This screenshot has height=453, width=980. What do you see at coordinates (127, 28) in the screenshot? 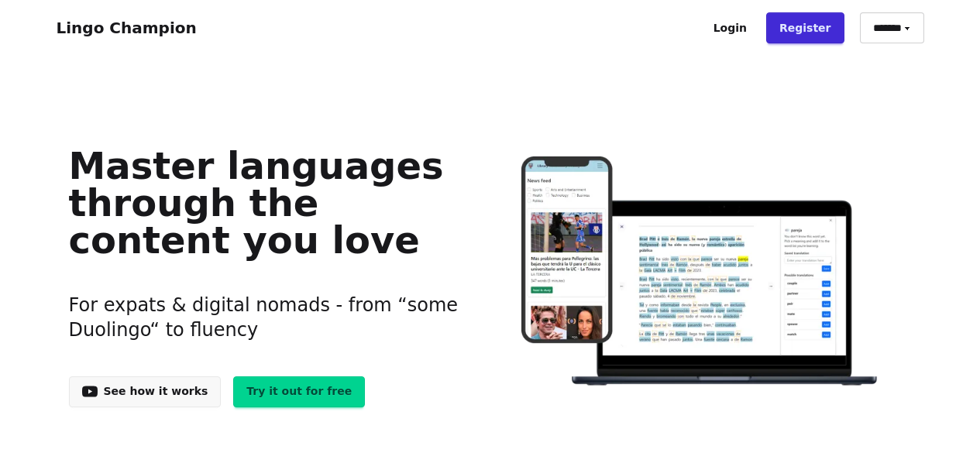
I see `a: Lingo Champion` at bounding box center [127, 28].